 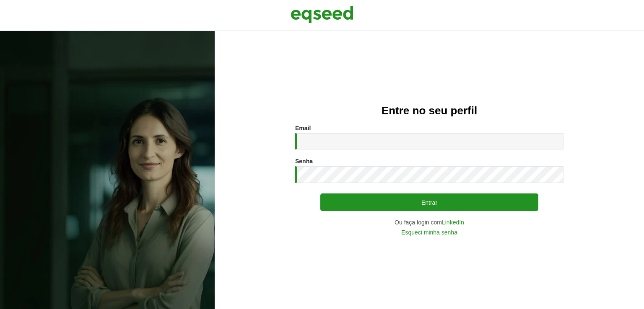 I want to click on a: LinkedIn, so click(x=453, y=222).